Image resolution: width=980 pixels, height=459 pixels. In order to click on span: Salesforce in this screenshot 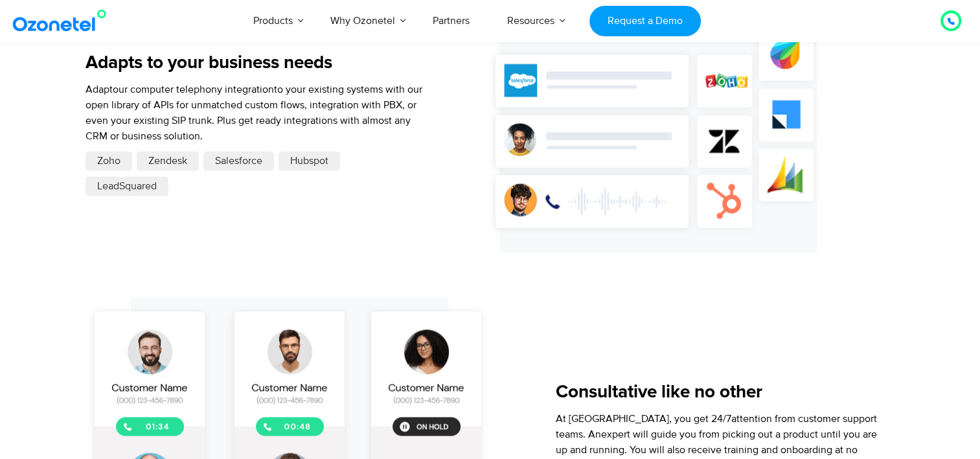, I will do `click(238, 161)`.